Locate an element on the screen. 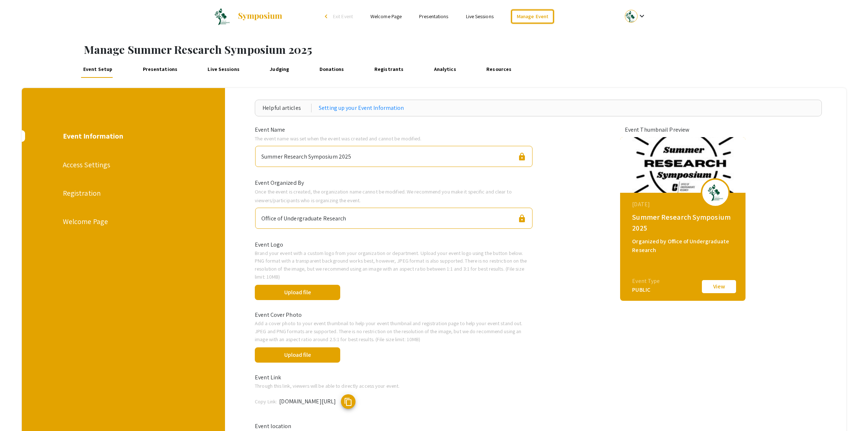 The image size is (868, 431). p: Through this link, viewers will be able to directly access your event. is located at coordinates (393, 386).